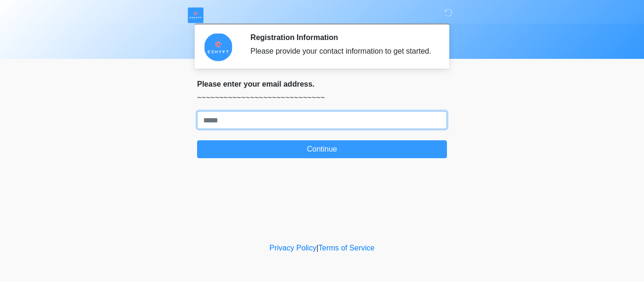  Describe the element at coordinates (293, 248) in the screenshot. I see `a: Privacy Policy` at that location.